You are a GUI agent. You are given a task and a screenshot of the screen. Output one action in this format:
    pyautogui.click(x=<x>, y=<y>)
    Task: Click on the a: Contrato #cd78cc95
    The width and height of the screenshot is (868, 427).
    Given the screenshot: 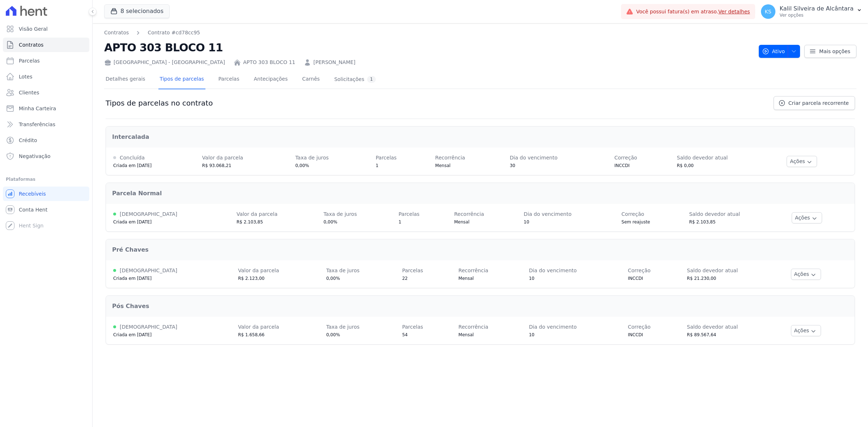 What is the action you would take?
    pyautogui.click(x=173, y=33)
    